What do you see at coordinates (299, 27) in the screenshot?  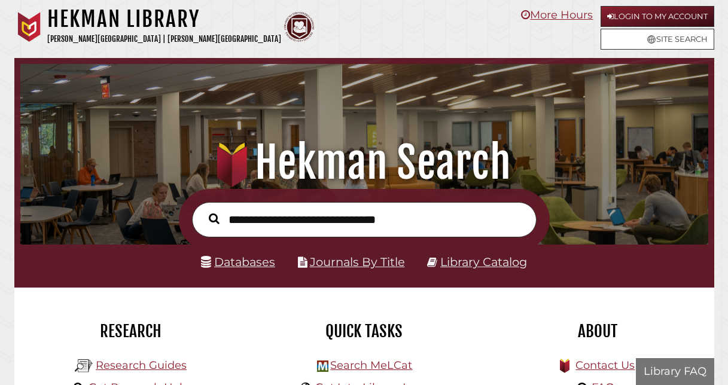 I see `img: Calvin Theological Seminary` at bounding box center [299, 27].